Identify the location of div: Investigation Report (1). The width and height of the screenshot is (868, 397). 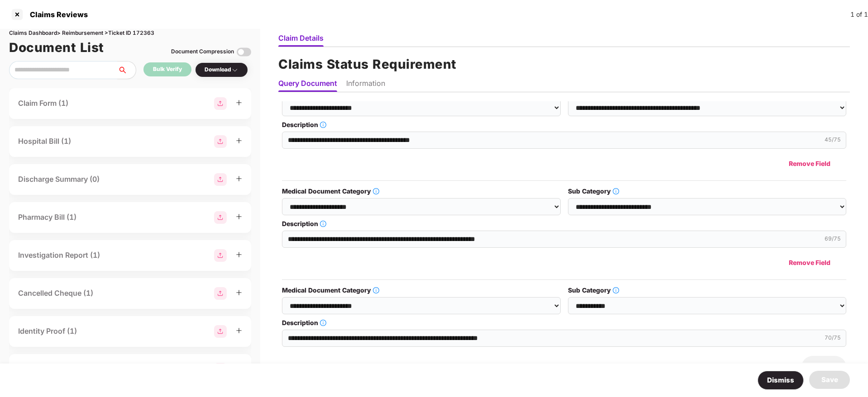
(59, 255).